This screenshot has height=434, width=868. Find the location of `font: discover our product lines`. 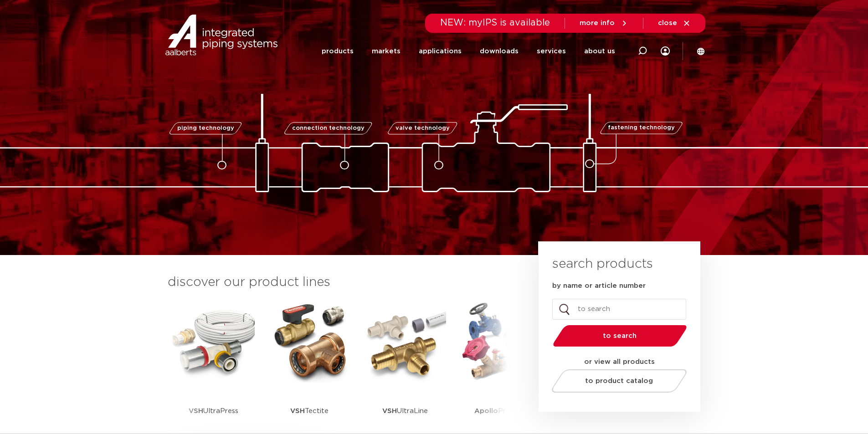

font: discover our product lines is located at coordinates (249, 283).